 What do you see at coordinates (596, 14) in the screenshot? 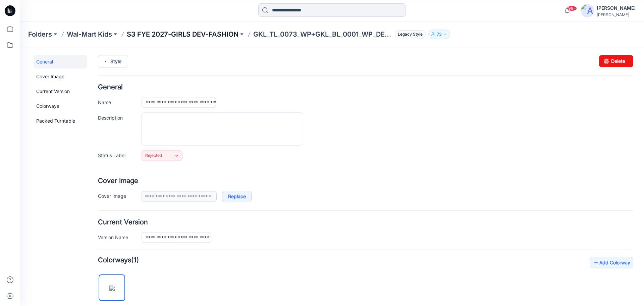
I see `a: Delete` at bounding box center [596, 14].